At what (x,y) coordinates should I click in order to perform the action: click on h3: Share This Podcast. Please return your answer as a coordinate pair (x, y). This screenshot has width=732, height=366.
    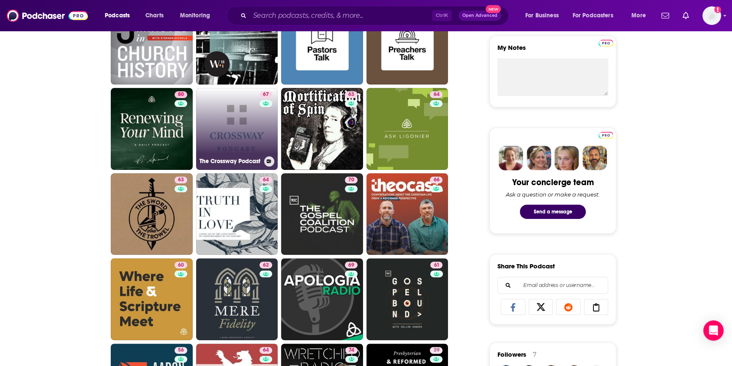
    Looking at the image, I should click on (526, 266).